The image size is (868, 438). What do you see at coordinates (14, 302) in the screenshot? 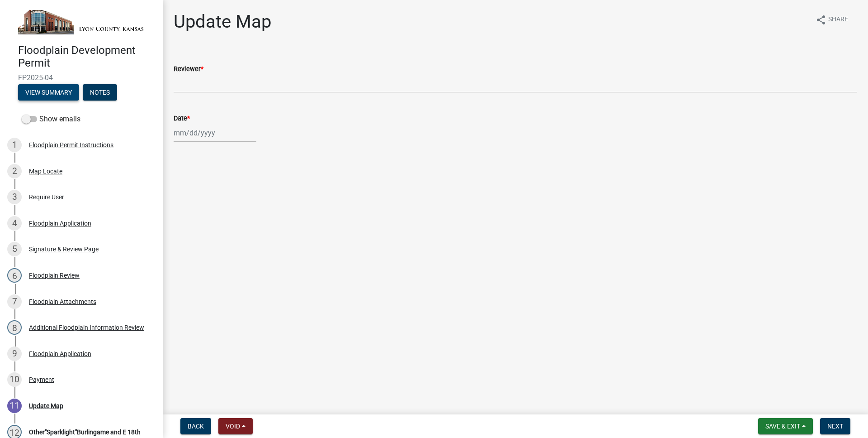
I see `div: 7` at bounding box center [14, 302].